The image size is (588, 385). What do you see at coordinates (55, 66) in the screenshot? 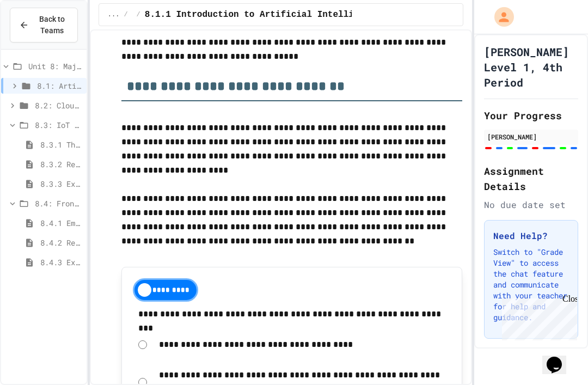
I see `span: Unit 8: Major & Emerging Technologies` at bounding box center [55, 66].